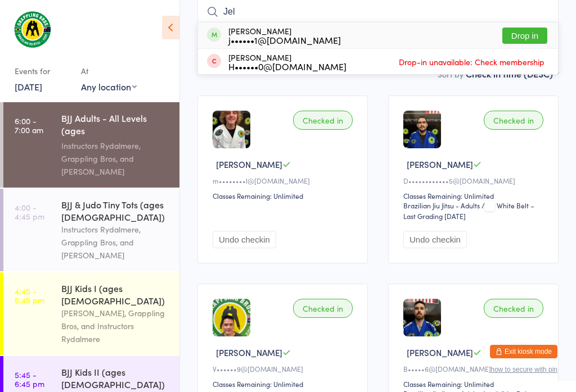 Image resolution: width=576 pixels, height=392 pixels. I want to click on button: how to secure with pin, so click(523, 370).